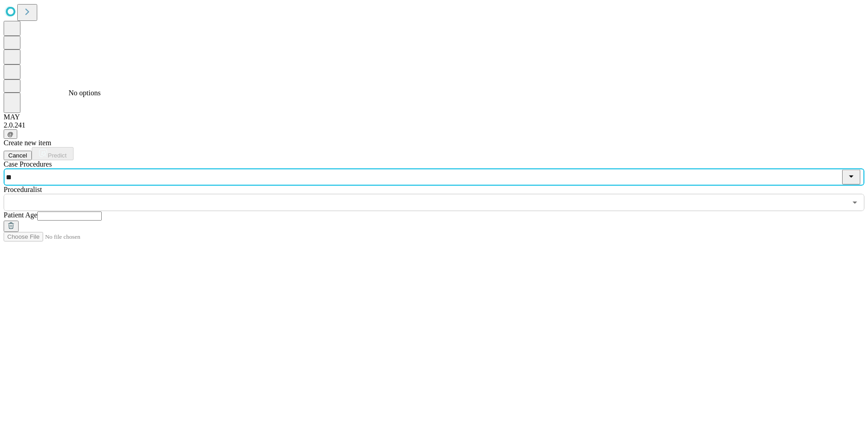 The width and height of the screenshot is (868, 433). Describe the element at coordinates (28, 164) in the screenshot. I see `span: Scheduled Procedure` at that location.